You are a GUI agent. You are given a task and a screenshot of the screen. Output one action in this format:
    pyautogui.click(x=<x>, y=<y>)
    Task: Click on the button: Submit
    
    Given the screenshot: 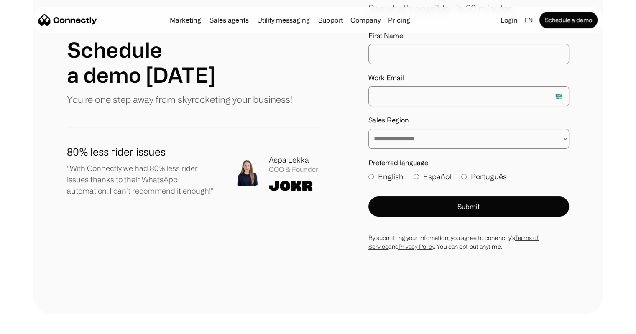 What is the action you would take?
    pyautogui.click(x=469, y=207)
    